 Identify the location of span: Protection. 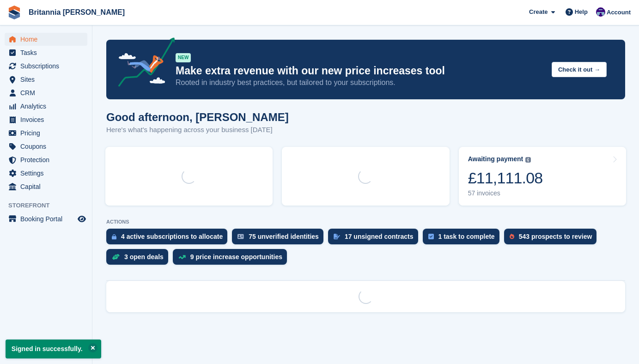
(48, 160).